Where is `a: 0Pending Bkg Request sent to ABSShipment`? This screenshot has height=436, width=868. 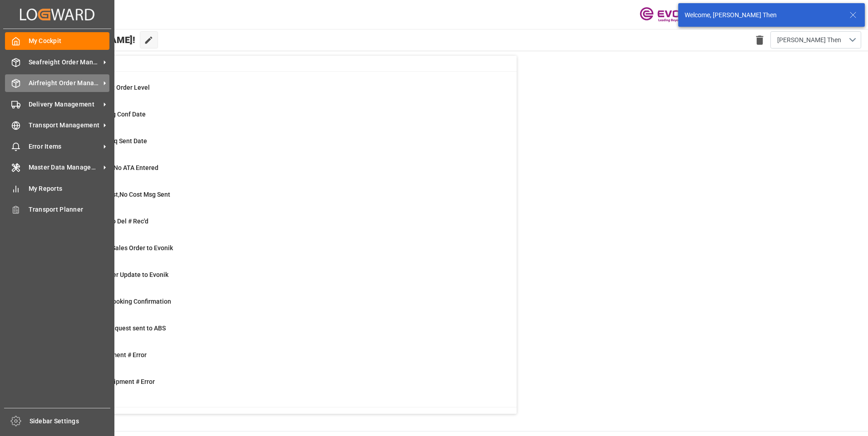 a: 0Pending Bkg Request sent to ABSShipment is located at coordinates (276, 333).